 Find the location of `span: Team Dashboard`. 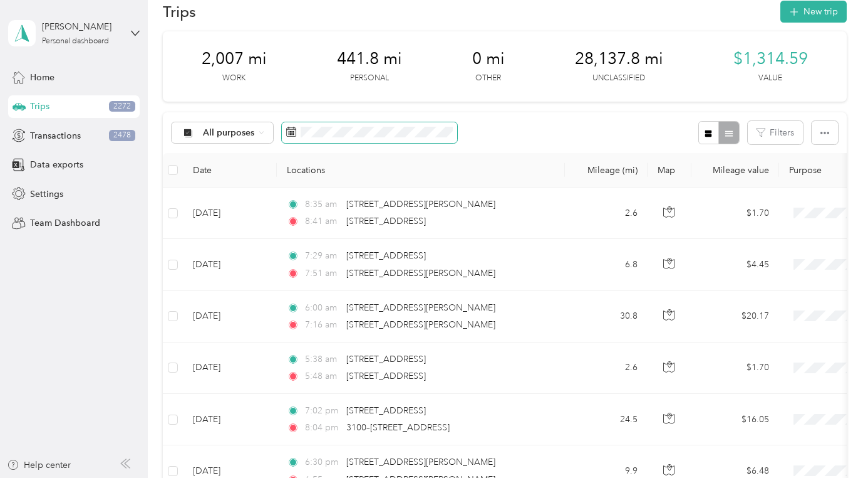

span: Team Dashboard is located at coordinates (66, 223).